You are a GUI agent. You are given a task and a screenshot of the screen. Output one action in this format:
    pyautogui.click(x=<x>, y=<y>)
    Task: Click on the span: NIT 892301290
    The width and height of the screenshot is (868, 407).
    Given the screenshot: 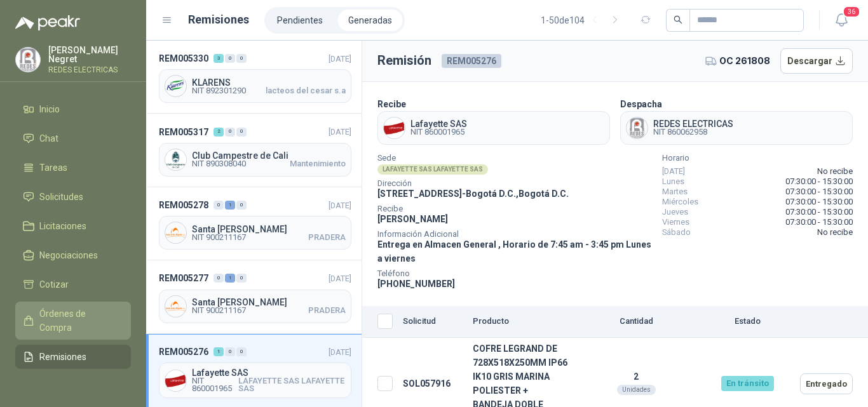 What is the action you would take?
    pyautogui.click(x=219, y=91)
    